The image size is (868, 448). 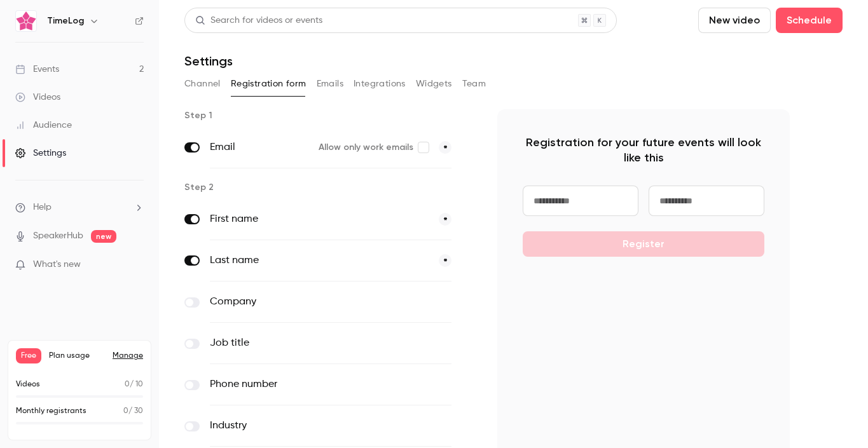 What do you see at coordinates (330, 188) in the screenshot?
I see `p: Step 2` at bounding box center [330, 188].